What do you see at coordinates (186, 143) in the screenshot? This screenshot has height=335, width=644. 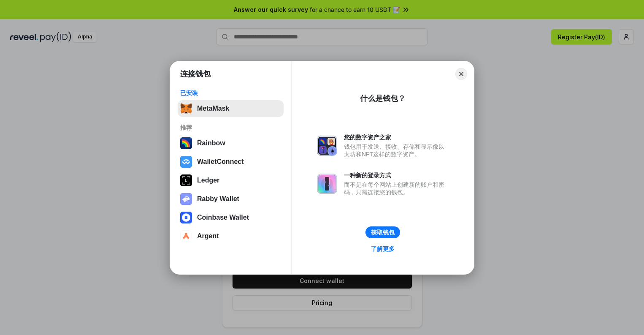 I see `img: svg+xml,%3Csvg%20width%3D%22120%22%20height%3D%22120%22%20viewBox%3D%220%200%20120%20120%22%20fil...` at bounding box center [186, 143].